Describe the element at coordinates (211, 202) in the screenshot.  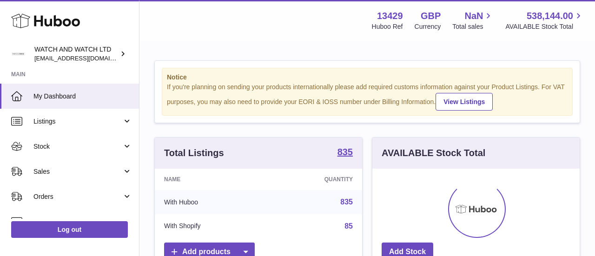
I see `td: With Huboo` at that location.